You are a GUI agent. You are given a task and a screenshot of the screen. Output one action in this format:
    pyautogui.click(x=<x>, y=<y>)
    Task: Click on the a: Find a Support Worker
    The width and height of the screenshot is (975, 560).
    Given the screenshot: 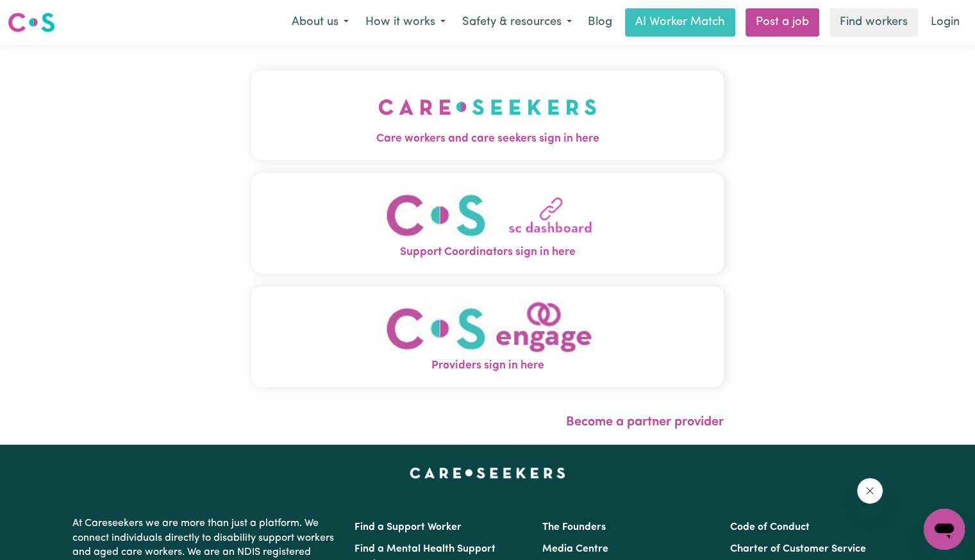 What is the action you would take?
    pyautogui.click(x=407, y=527)
    